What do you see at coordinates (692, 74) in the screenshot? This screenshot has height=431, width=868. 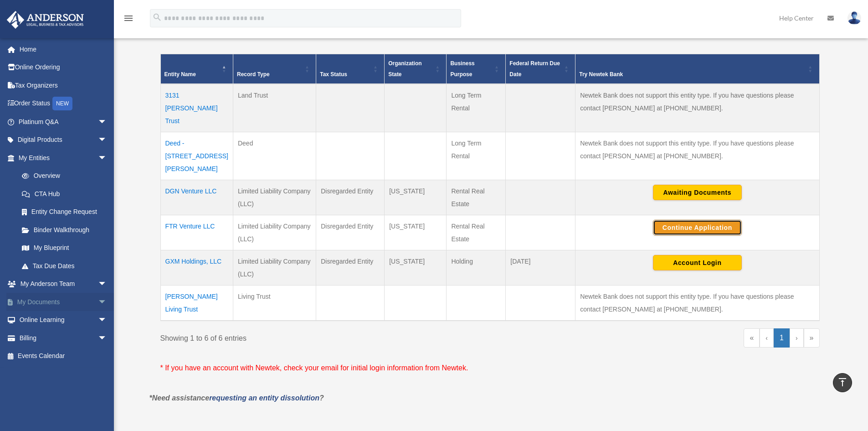 I see `span: Try Newtek Bank` at bounding box center [692, 74].